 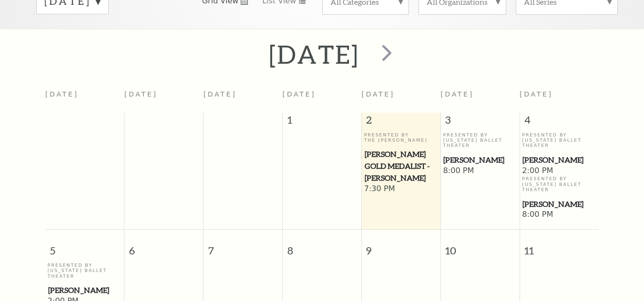 I want to click on span: 9, so click(x=401, y=246).